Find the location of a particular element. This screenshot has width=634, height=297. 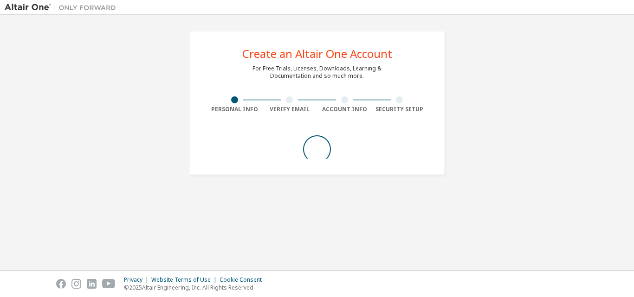

div: Cookie Consent is located at coordinates (243, 280).